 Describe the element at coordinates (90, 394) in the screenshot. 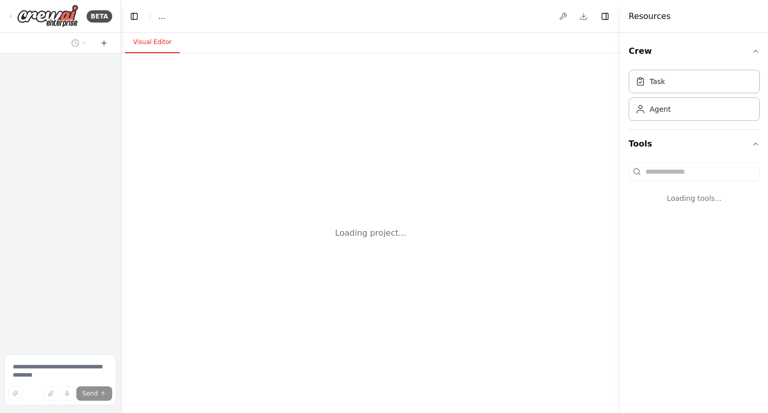

I see `span: Send` at that location.